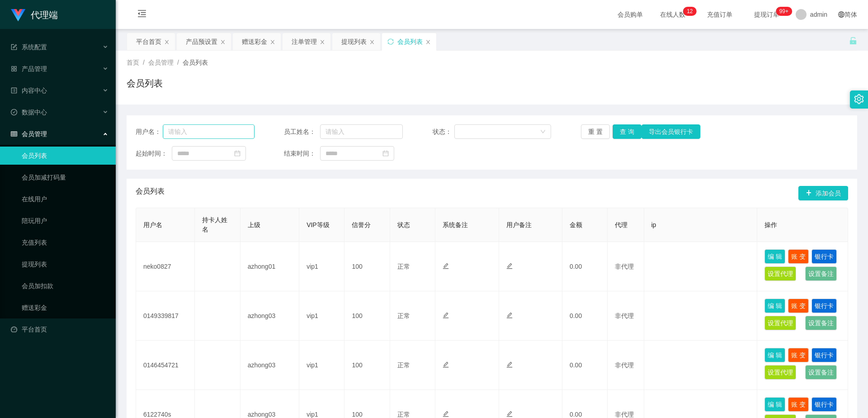 The width and height of the screenshot is (868, 418). I want to click on span: 首页, so click(133, 62).